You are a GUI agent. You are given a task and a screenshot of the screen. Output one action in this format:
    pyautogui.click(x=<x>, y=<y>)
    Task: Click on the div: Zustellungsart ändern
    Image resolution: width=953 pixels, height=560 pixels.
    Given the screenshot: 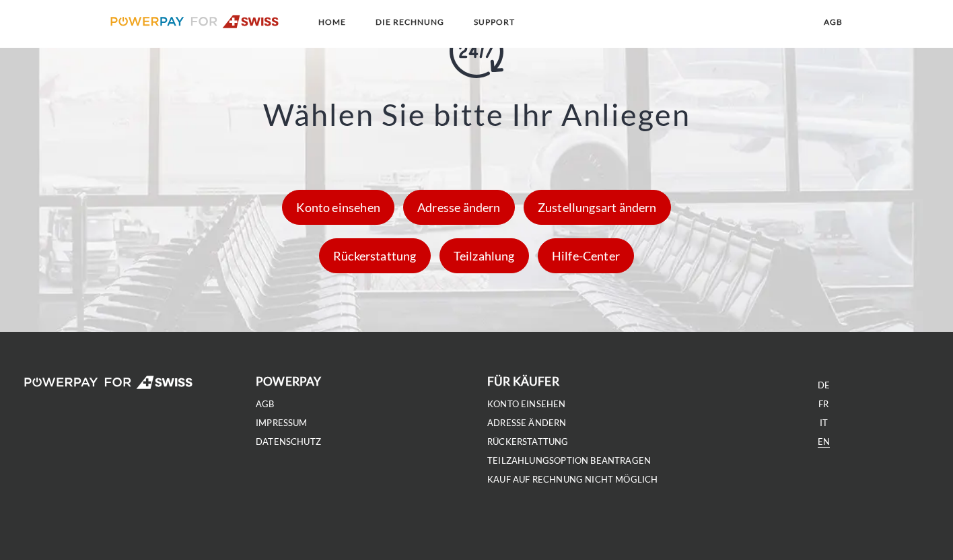 What is the action you would take?
    pyautogui.click(x=596, y=207)
    